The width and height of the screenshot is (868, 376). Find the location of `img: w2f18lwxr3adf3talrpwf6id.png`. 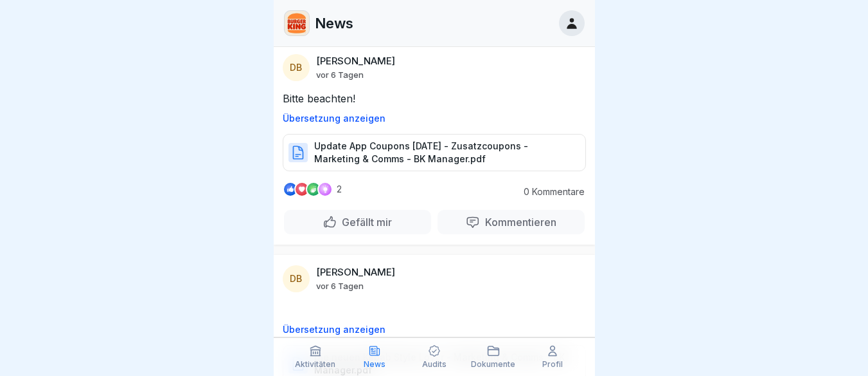

img: w2f18lwxr3adf3talrpwf6id.png is located at coordinates (297, 23).